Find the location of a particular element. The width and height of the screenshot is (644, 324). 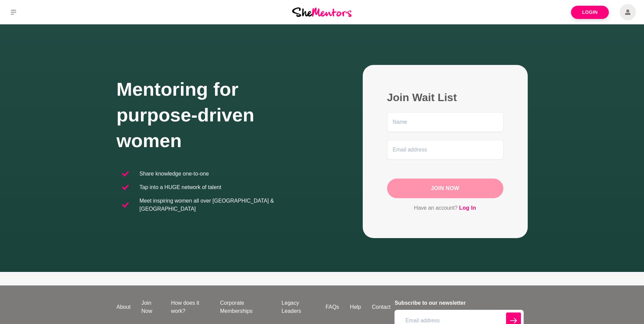

h4: Subscribe to our newsletter is located at coordinates (459, 303).